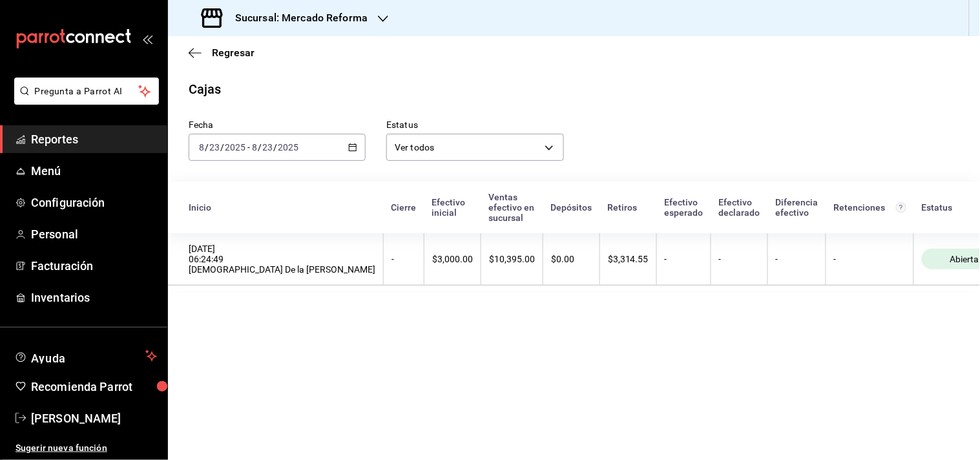 This screenshot has height=460, width=980. I want to click on span: Pregunta a Parrot AI, so click(87, 91).